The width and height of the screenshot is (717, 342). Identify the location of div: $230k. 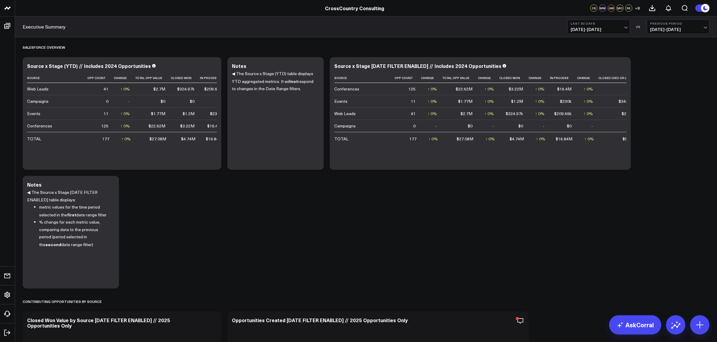
(565, 101).